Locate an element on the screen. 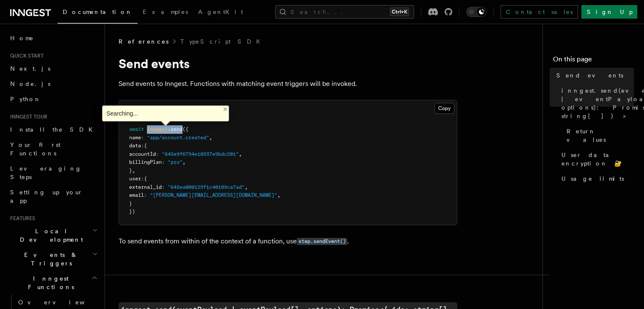 This screenshot has width=644, height=309. a: User data encryption 🔐 is located at coordinates (596, 159).